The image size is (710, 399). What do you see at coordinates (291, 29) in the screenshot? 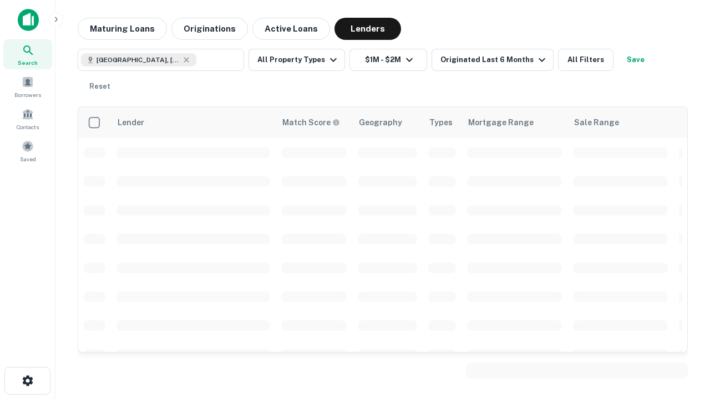
I see `button: Active Loans` at bounding box center [291, 29].